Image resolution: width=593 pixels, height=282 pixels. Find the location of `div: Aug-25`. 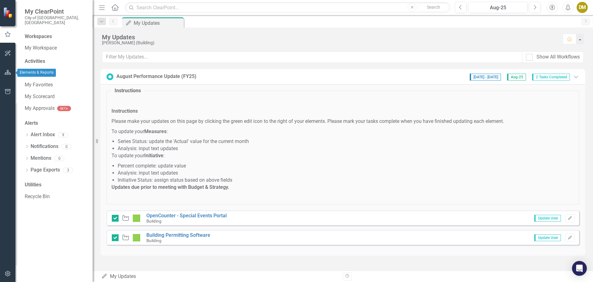

div: Aug-25 is located at coordinates (498, 8).